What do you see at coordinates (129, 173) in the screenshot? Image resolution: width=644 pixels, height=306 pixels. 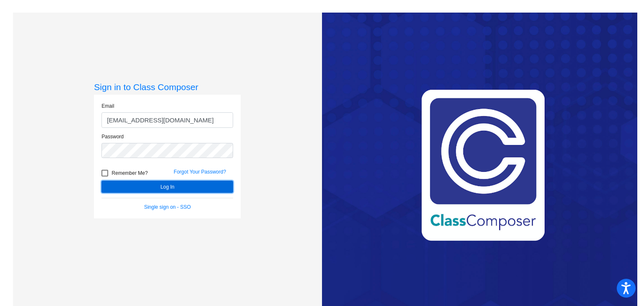 I see `span: Remember Me?` at bounding box center [129, 173].